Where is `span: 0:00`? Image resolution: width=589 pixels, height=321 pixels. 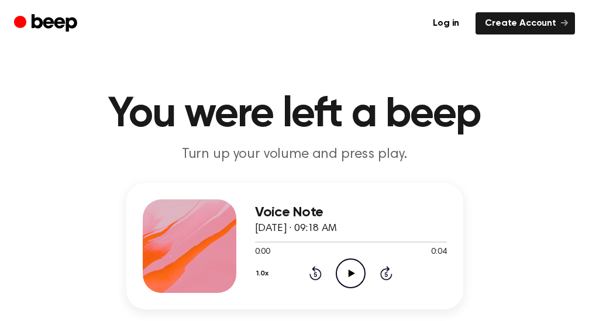 span: 0:00 is located at coordinates (263, 252).